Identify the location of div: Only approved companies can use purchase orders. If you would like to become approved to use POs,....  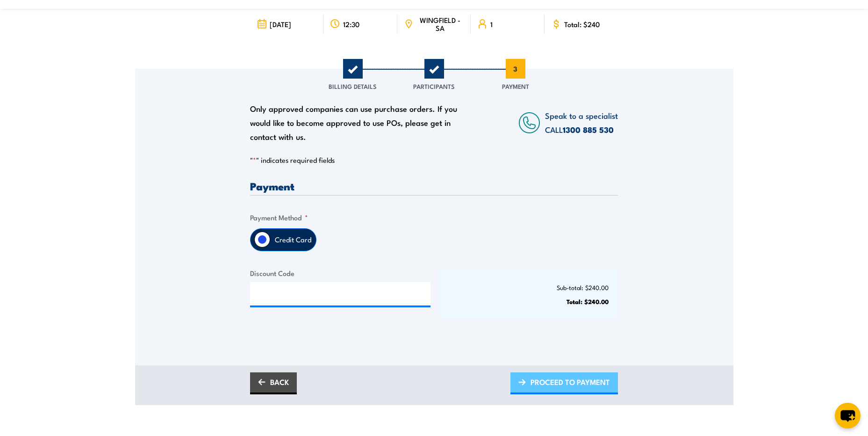
(356, 123).